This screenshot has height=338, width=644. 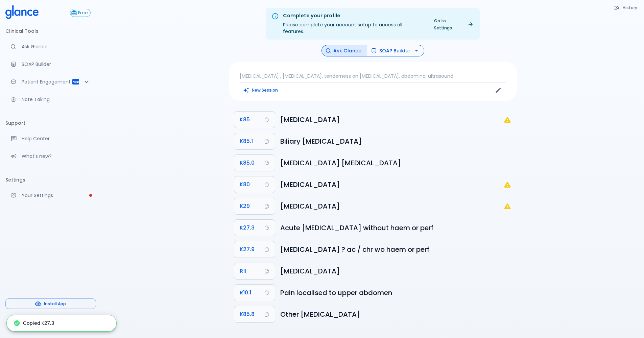 What do you see at coordinates (56, 195) in the screenshot?
I see `p: Your Settings` at bounding box center [56, 195].